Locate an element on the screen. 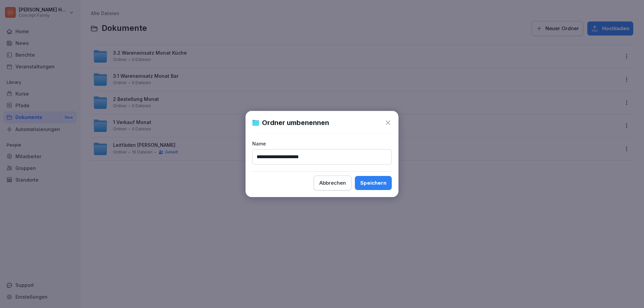  button: Abbrechen is located at coordinates (332, 183).